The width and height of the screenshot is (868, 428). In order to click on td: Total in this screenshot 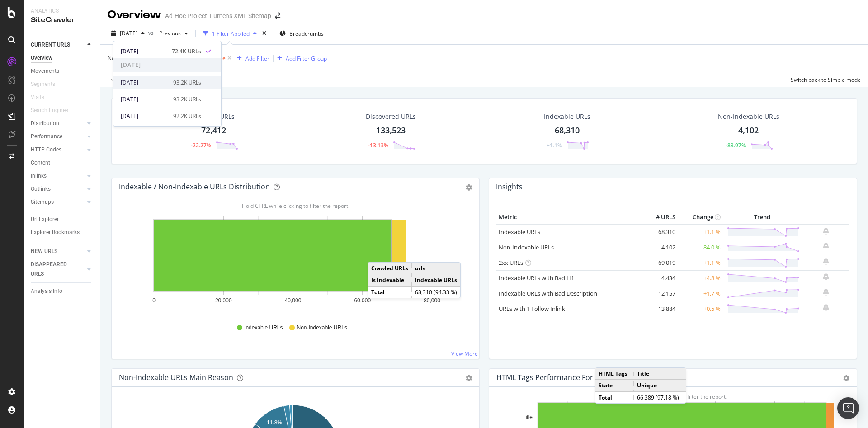, I will do `click(615, 397)`.